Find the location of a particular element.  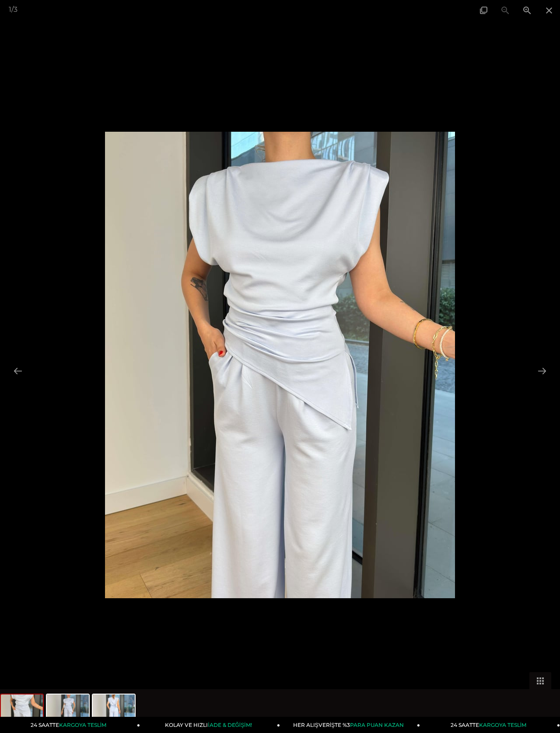

span: PARA PUAN KAZAN is located at coordinates (377, 724).